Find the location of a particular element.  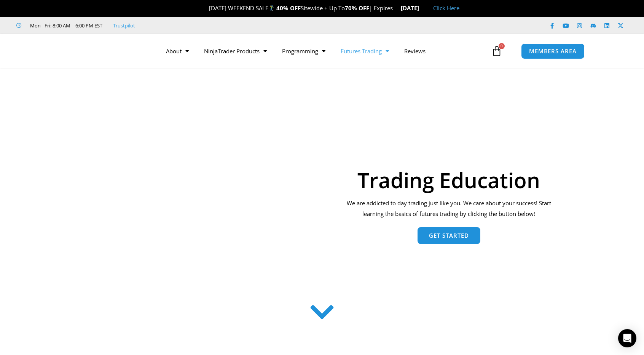

nav: Menu is located at coordinates (324, 51).